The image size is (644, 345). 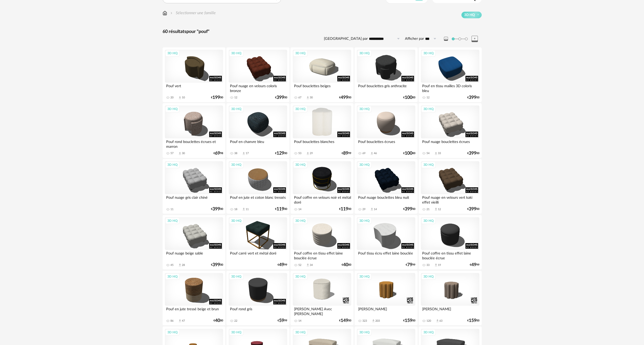 I want to click on a: 3D HQ Pouf bouclettes blanches 53 Download icon 29 €8999, so click(x=322, y=130).